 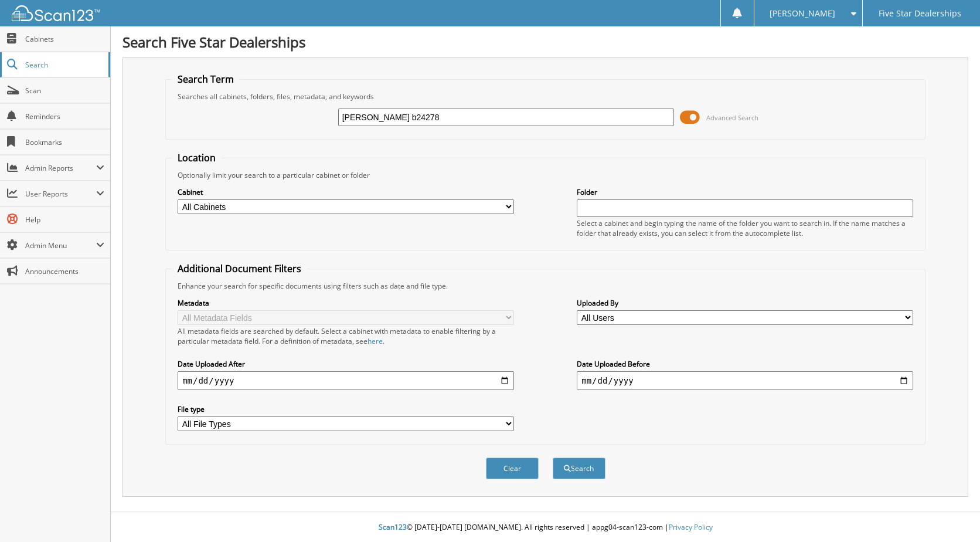 What do you see at coordinates (745, 380) in the screenshot?
I see `input: end` at bounding box center [745, 380].